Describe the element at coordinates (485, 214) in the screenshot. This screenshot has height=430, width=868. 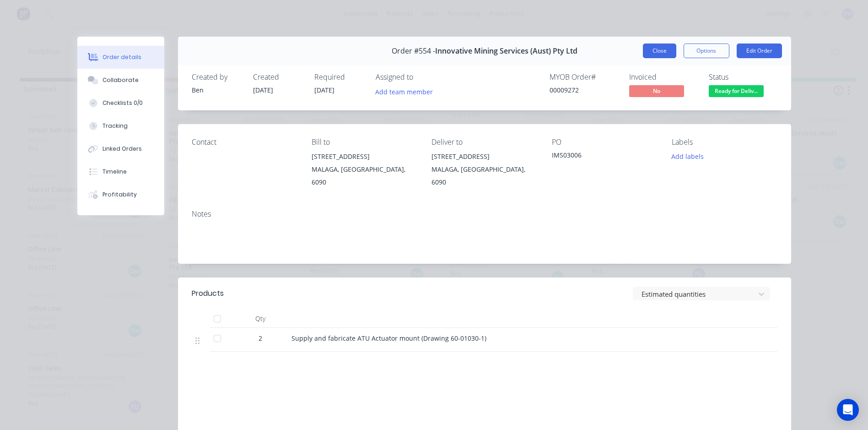
I see `div: Notes` at that location.